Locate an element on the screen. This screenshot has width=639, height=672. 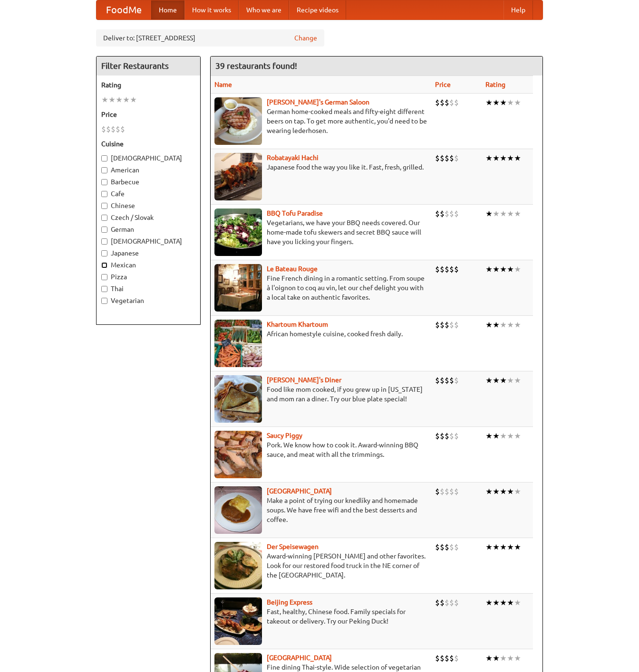
input: Chinese is located at coordinates (104, 206).